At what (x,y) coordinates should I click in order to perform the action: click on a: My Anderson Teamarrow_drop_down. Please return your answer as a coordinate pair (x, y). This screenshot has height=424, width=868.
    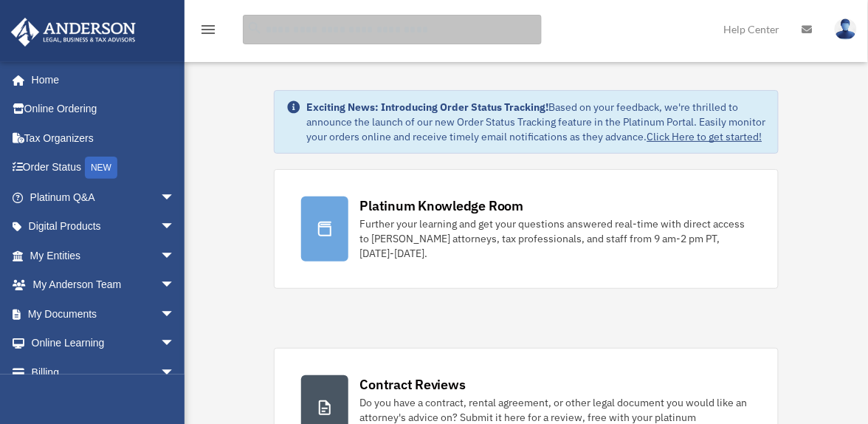
    Looking at the image, I should click on (103, 285).